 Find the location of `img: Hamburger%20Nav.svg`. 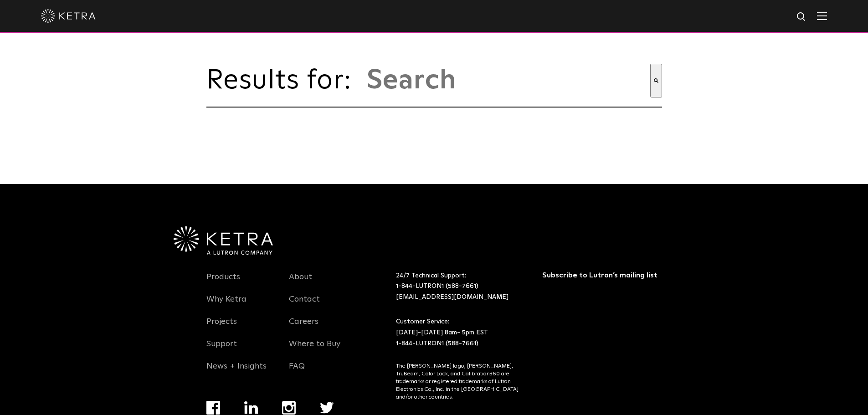

img: Hamburger%20Nav.svg is located at coordinates (822, 15).